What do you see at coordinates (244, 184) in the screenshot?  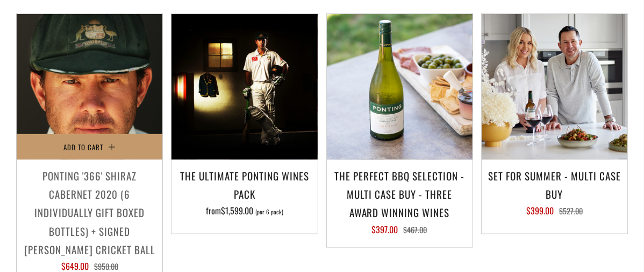 I see `h3: The Ultimate Ponting Wines Pack` at bounding box center [244, 184].